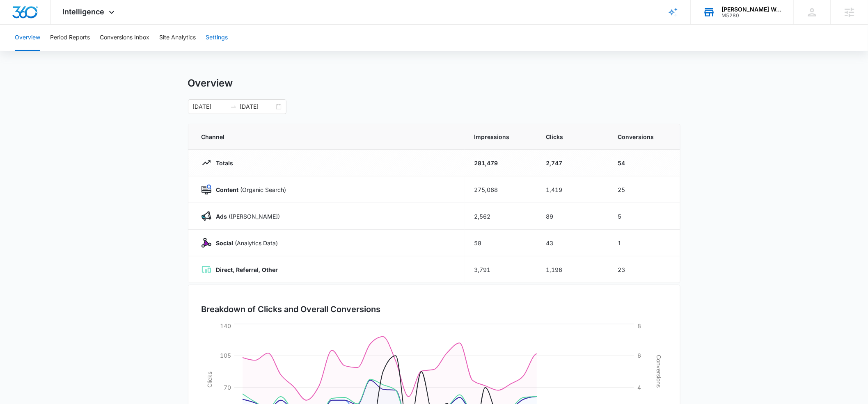  I want to click on button: Overview, so click(27, 38).